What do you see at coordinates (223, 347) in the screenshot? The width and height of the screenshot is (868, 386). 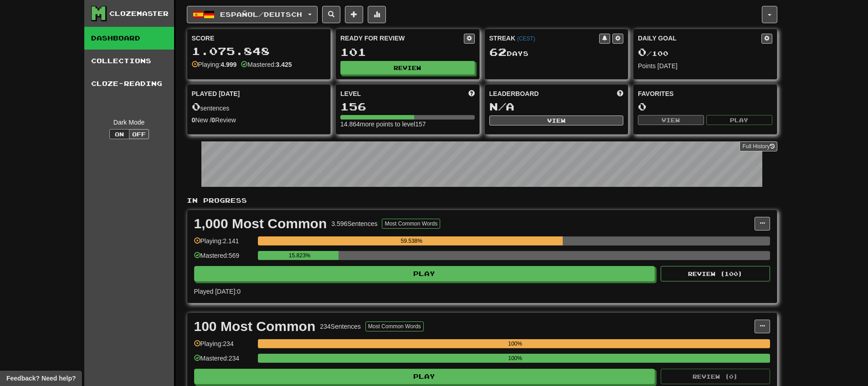 I see `div: Playing: 234` at bounding box center [223, 347].